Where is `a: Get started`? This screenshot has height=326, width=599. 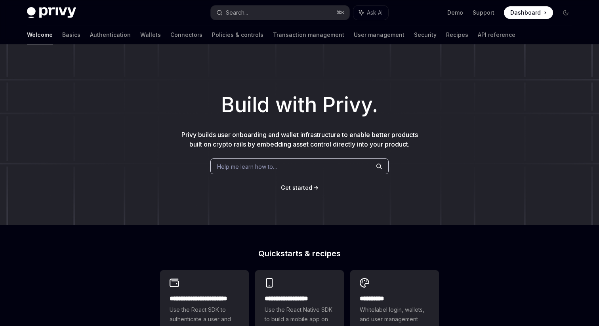
a: Get started is located at coordinates (296, 188).